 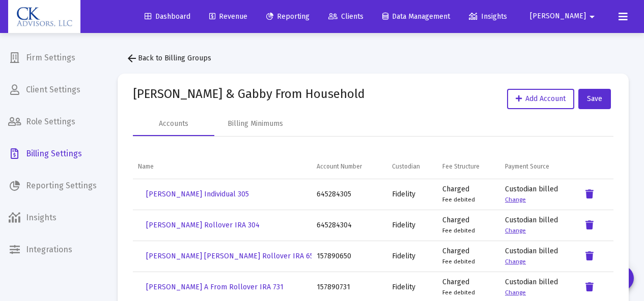 What do you see at coordinates (527, 167) in the screenshot?
I see `div: Payment Source` at bounding box center [527, 167].